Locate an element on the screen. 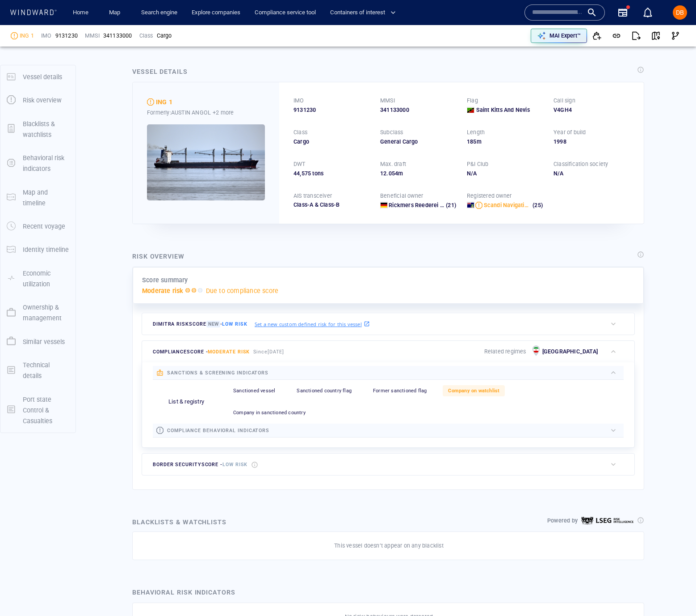 This screenshot has width=696, height=616. p: Class is located at coordinates (300, 132).